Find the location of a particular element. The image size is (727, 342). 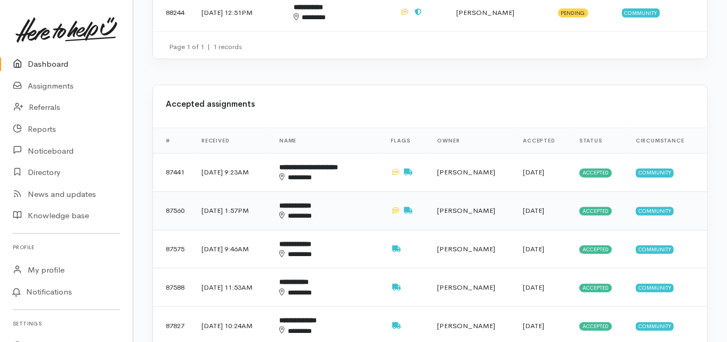

td: 87575 is located at coordinates (173, 249).